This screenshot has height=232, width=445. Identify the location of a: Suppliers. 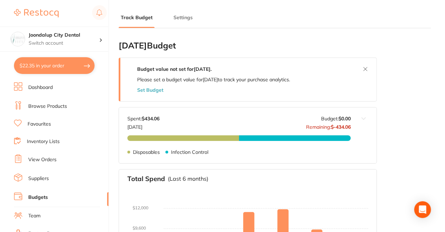
(38, 179).